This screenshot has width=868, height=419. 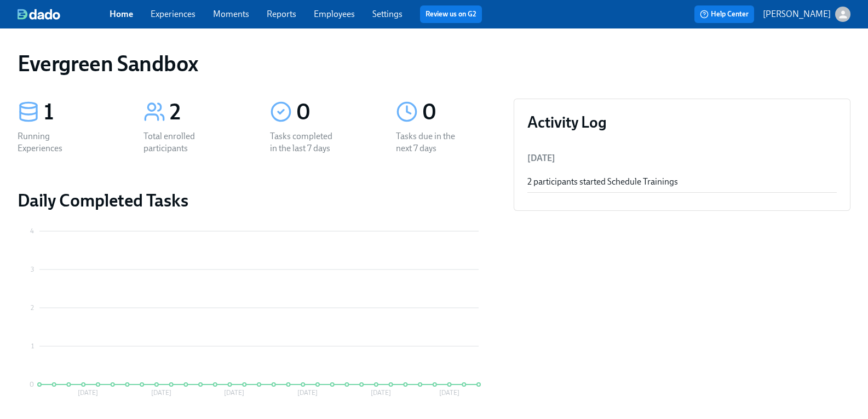 What do you see at coordinates (32, 231) in the screenshot?
I see `tspan: 4` at bounding box center [32, 231].